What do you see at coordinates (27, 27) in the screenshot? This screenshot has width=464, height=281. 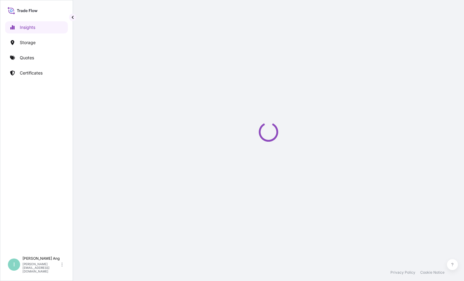 I see `p: Insights` at bounding box center [27, 27].